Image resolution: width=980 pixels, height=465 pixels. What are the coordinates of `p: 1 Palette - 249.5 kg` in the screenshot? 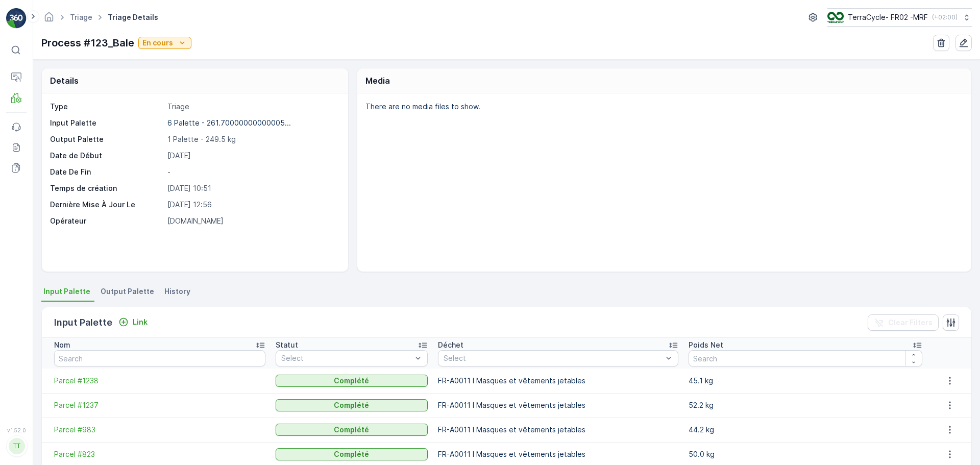 It's located at (252, 139).